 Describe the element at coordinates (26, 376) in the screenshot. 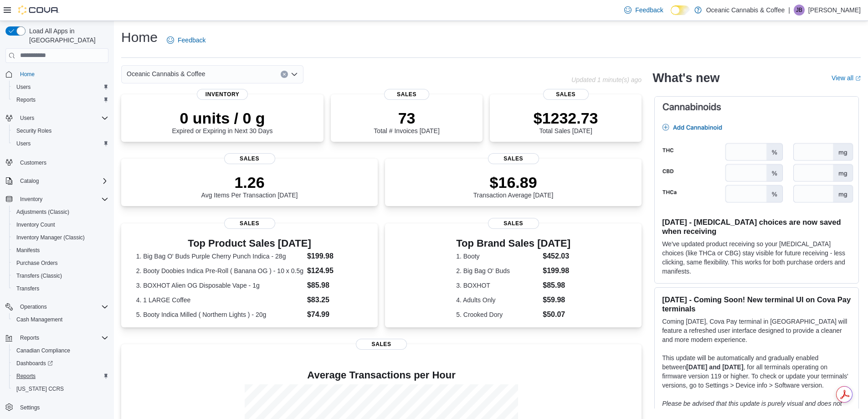

I see `a: Reports` at that location.